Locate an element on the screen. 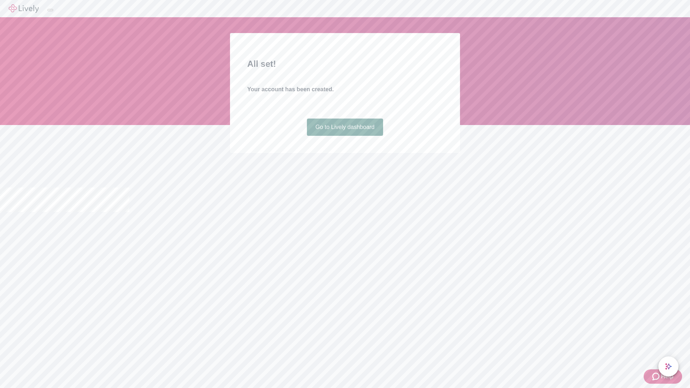  h2: All set! is located at coordinates (345, 64).